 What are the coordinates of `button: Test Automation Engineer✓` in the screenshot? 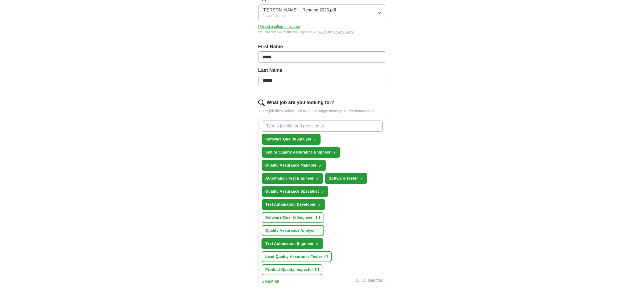 It's located at (293, 244).